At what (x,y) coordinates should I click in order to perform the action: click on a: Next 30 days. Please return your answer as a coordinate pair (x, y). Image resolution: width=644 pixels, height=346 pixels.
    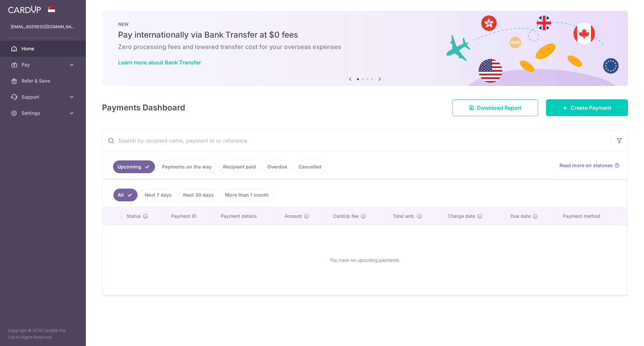
    Looking at the image, I should click on (198, 195).